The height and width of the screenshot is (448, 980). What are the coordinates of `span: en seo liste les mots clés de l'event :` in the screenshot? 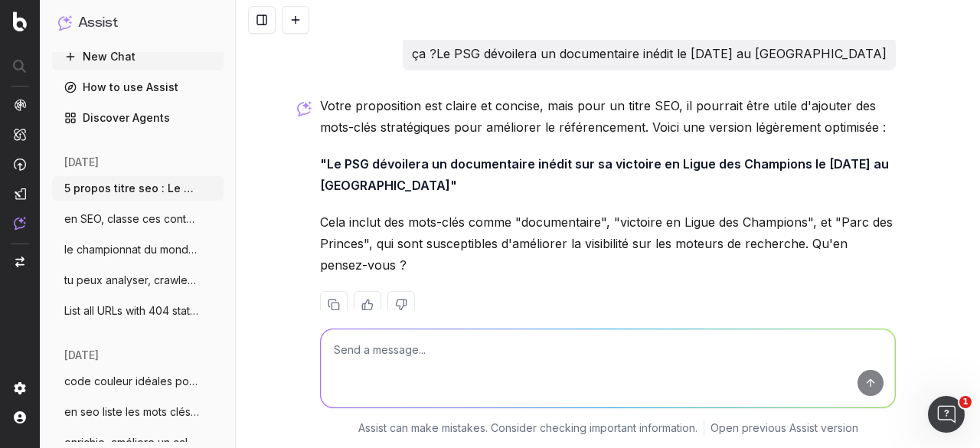 It's located at (131, 412).